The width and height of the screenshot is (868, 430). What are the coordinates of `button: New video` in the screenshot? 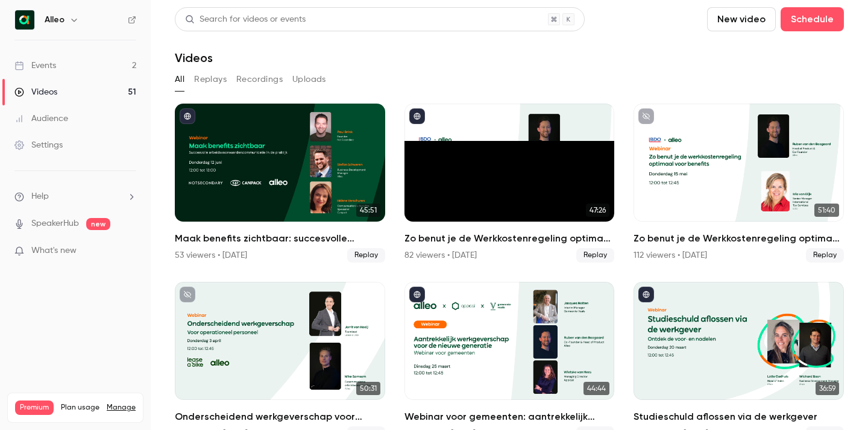 It's located at (741, 19).